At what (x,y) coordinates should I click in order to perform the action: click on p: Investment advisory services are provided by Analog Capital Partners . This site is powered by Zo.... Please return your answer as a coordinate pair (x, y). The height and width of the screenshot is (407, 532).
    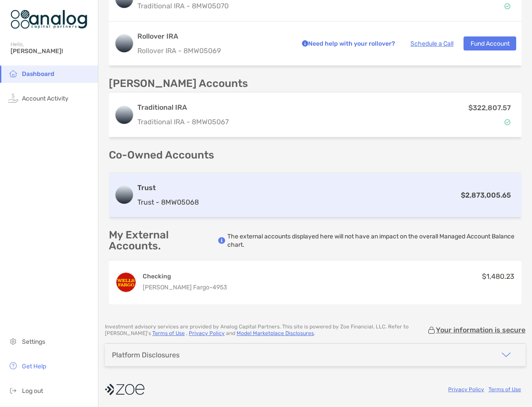
    Looking at the image, I should click on (266, 330).